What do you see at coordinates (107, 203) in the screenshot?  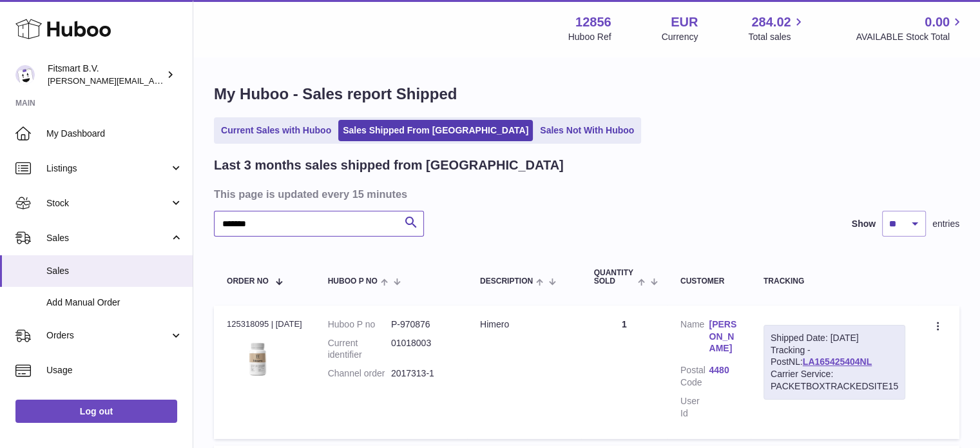 I see `span: Stock` at bounding box center [107, 203].